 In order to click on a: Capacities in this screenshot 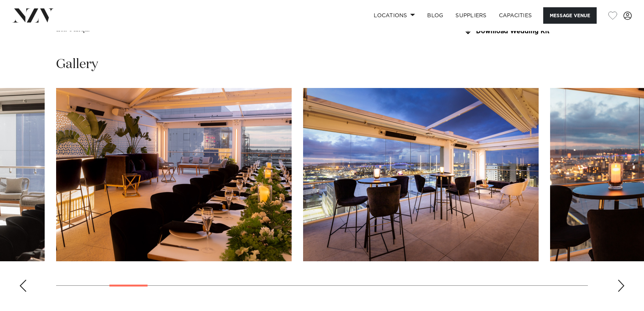, I will do `click(515, 15)`.